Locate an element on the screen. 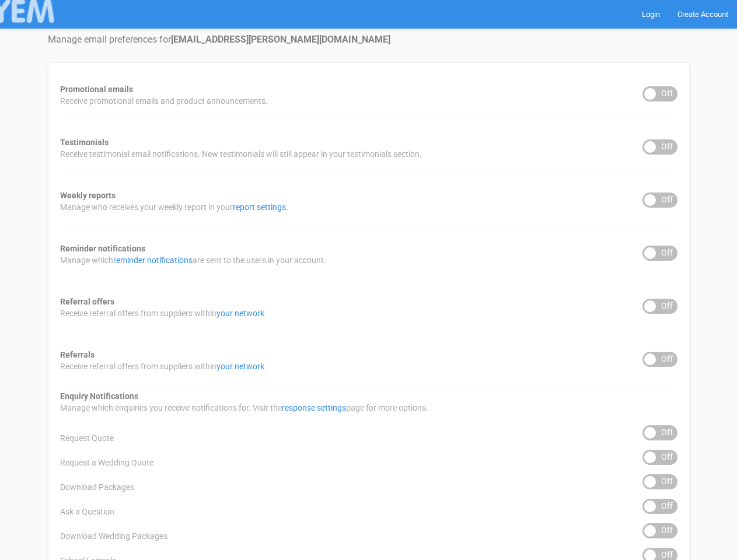 This screenshot has height=560, width=737. span: Request Quote is located at coordinates (87, 438).